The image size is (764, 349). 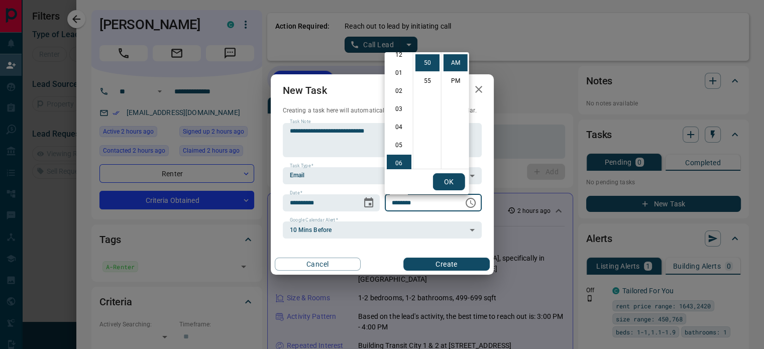 I want to click on li: 4 hours, so click(x=399, y=127).